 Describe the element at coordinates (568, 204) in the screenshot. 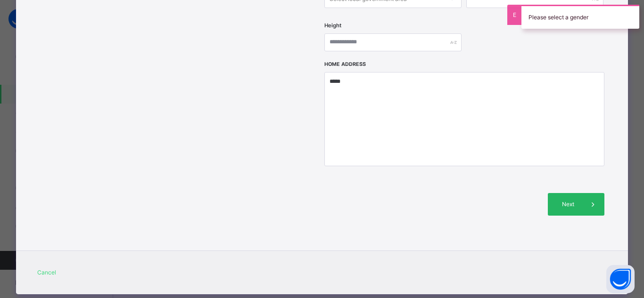

I see `span: Next` at that location.